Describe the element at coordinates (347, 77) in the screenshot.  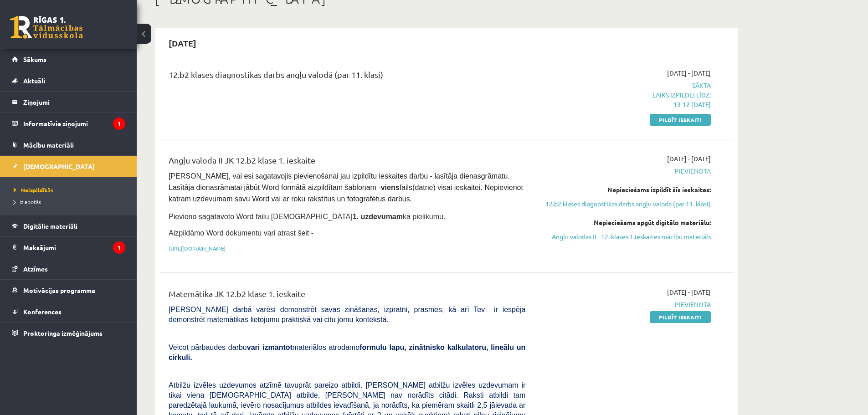
I see `div: 12.b2 klases diagnostikas darbs angļu valodā (par 11. klasi)` at that location.